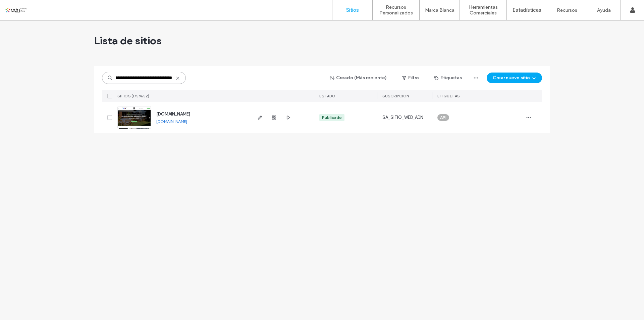  Describe the element at coordinates (448, 78) in the screenshot. I see `button: Etiquetas` at that location.